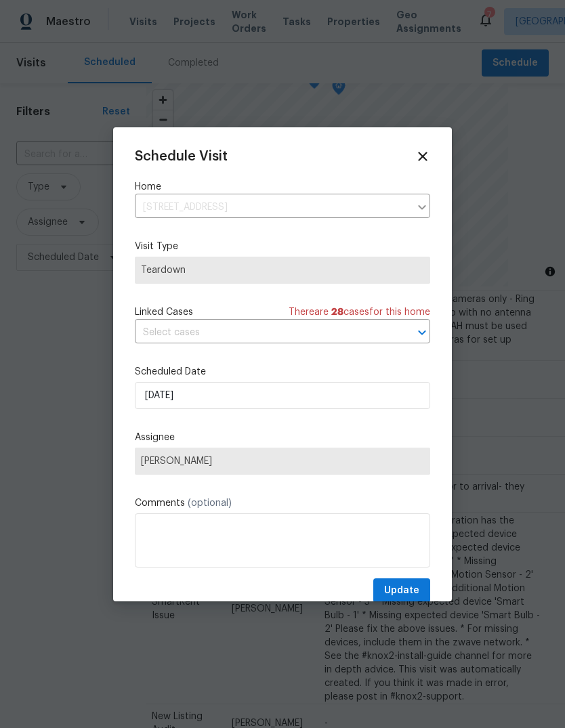 The image size is (565, 728). I want to click on label: Comments, so click(283, 503).